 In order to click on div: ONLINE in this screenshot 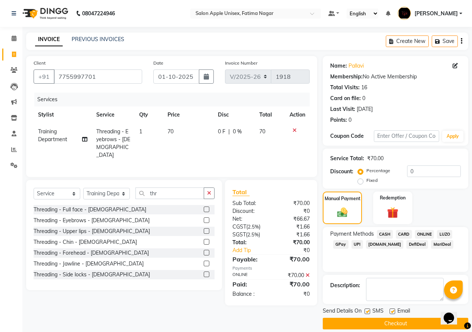, I will do `click(249, 275)`.